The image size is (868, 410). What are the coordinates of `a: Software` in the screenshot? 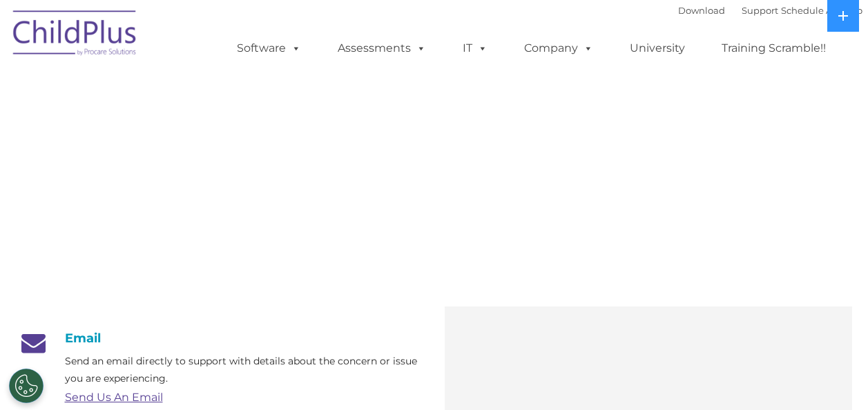 It's located at (269, 48).